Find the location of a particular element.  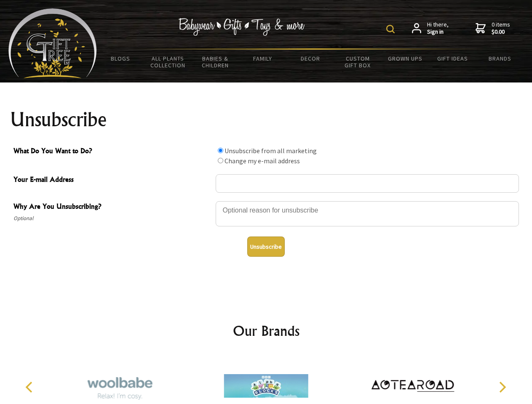

button: Previous is located at coordinates (30, 387).